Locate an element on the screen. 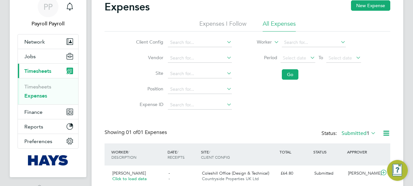  span: 01 Expenses is located at coordinates (146, 132).